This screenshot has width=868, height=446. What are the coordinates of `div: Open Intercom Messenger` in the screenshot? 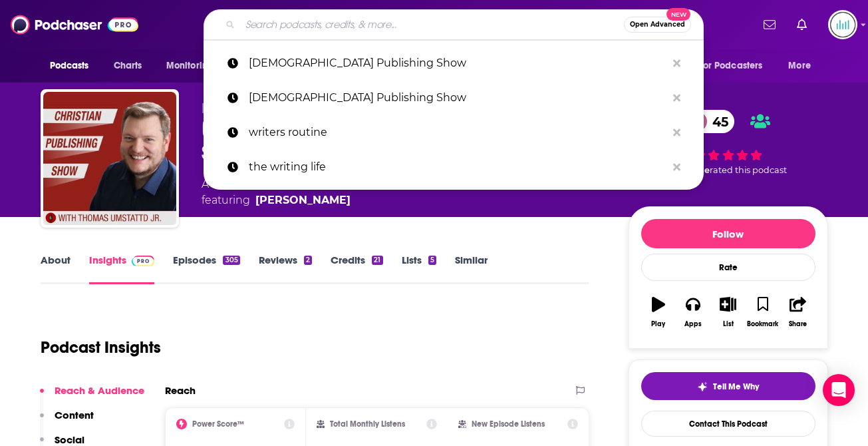 It's located at (839, 390).